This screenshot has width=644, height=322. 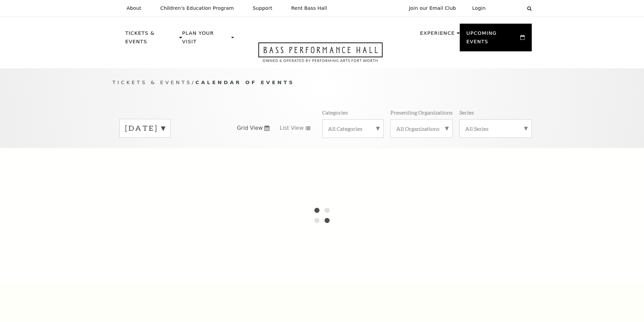 I want to click on p: Experience, so click(x=437, y=35).